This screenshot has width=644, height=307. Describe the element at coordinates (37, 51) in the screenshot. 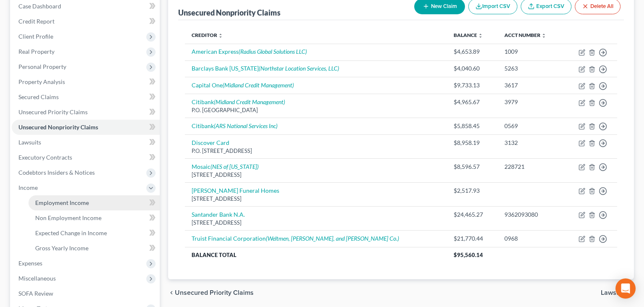

I see `span: Real Property` at that location.